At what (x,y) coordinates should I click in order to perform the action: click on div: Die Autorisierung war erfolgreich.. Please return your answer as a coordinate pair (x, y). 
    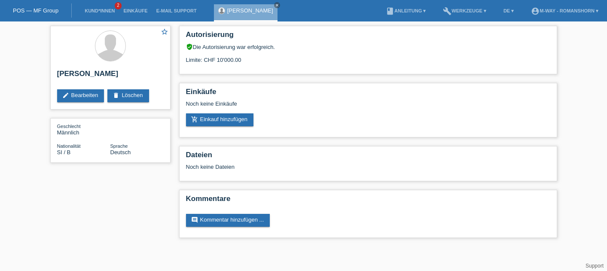
    Looking at the image, I should click on (368, 47).